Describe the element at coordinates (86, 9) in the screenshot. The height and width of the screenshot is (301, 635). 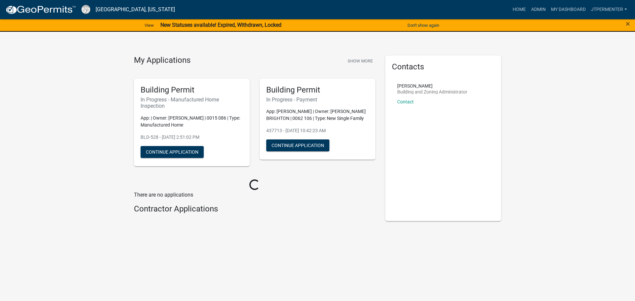
I see `img: Cook County, Georgia` at that location.